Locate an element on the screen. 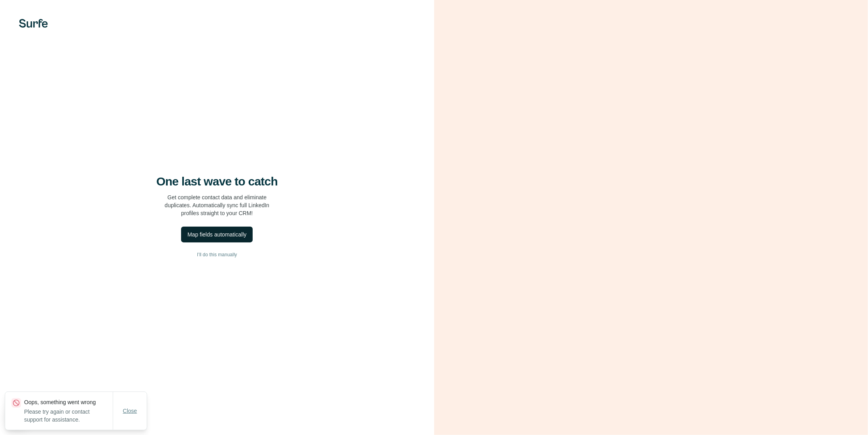 This screenshot has height=435, width=868. img: Surfe's logo is located at coordinates (33, 23).